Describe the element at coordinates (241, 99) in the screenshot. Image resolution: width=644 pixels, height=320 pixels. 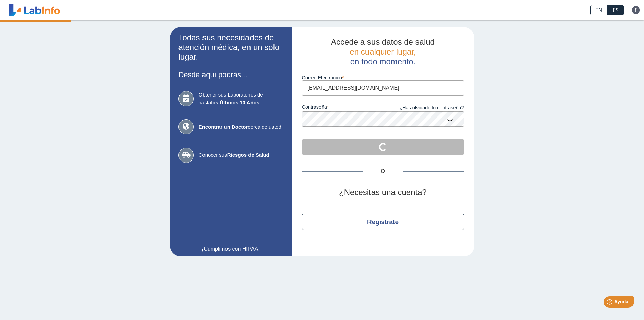
I see `span: Obtener sus Laboratorios de hasta` at that location.